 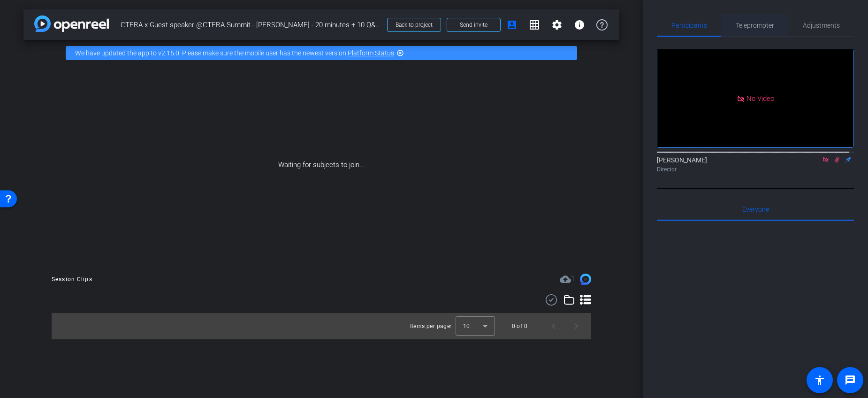 What do you see at coordinates (321, 53) in the screenshot?
I see `div: We have updated the app to v2.15.0. Please make sure the mobile user has the newest version.` at bounding box center [321, 53].